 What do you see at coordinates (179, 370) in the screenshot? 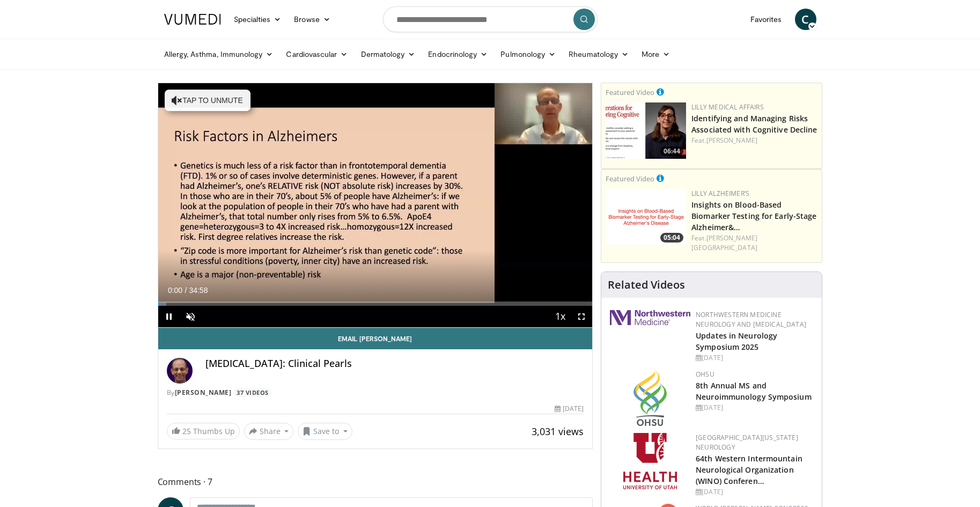
I see `img: Avatar` at bounding box center [179, 370].